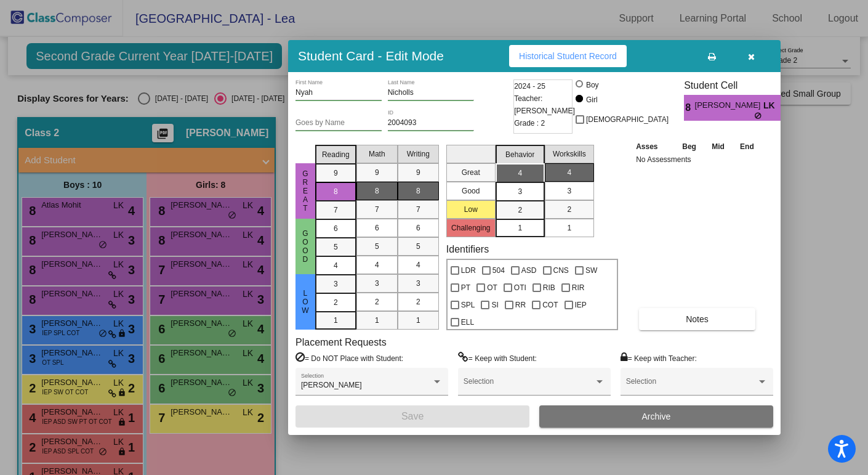 This screenshot has width=868, height=475. Describe the element at coordinates (499, 271) in the screenshot. I see `span: 504` at that location.